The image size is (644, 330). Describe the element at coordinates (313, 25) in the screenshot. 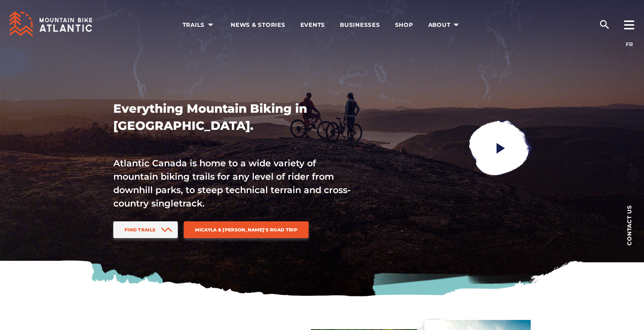

I see `span: Events` at that location.